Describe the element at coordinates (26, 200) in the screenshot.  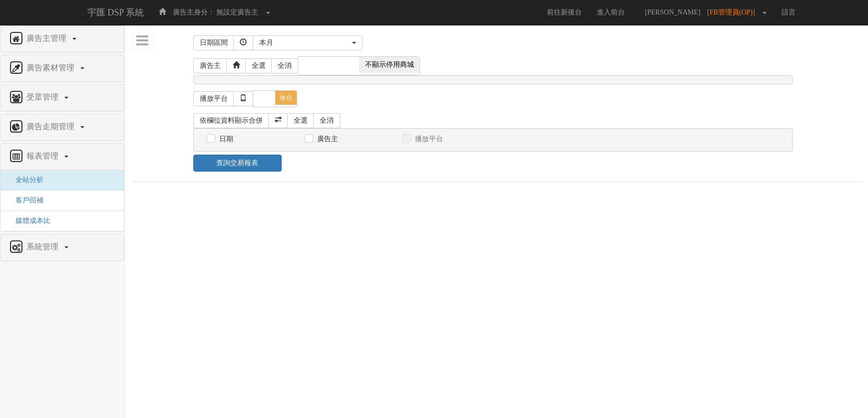
I see `a: 客戶回補` at that location.